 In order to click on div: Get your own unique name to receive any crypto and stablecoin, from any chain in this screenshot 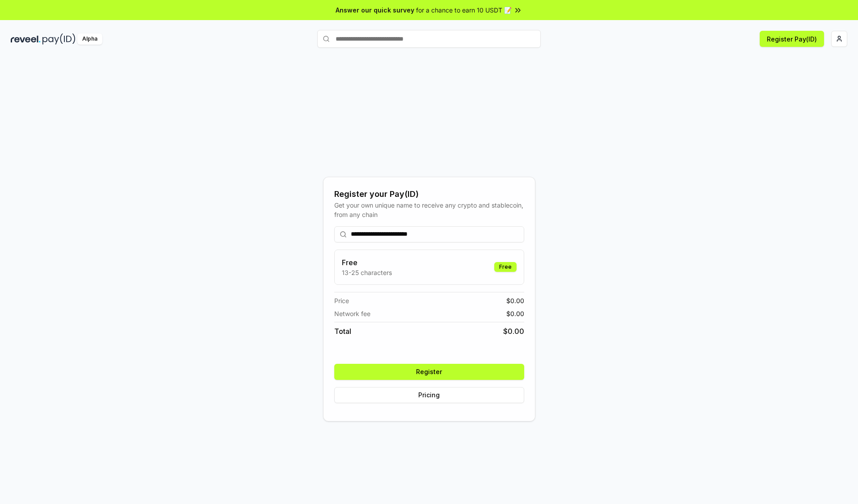, I will do `click(429, 209)`.